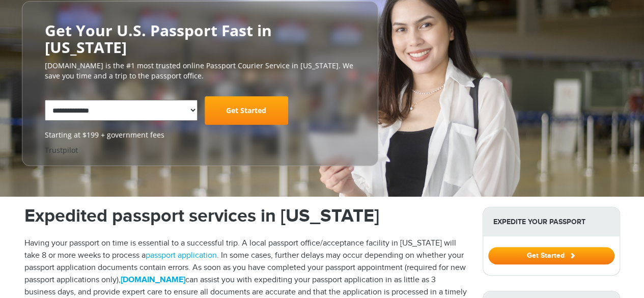  Describe the element at coordinates (181, 256) in the screenshot. I see `a: passport application` at that location.